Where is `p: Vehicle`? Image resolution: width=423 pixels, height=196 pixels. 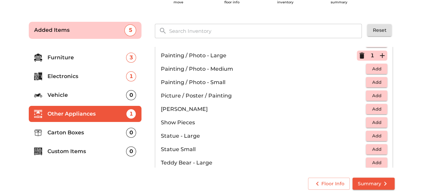 p: Vehicle is located at coordinates (87, 95).